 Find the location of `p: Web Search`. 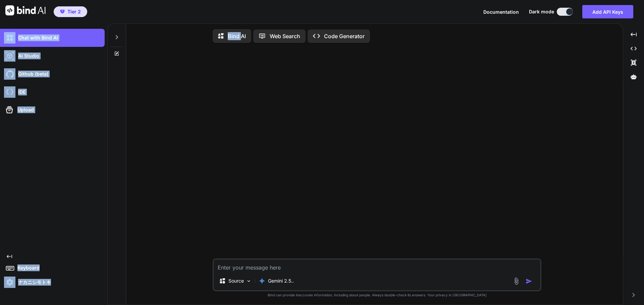

p: Web Search is located at coordinates (285, 36).